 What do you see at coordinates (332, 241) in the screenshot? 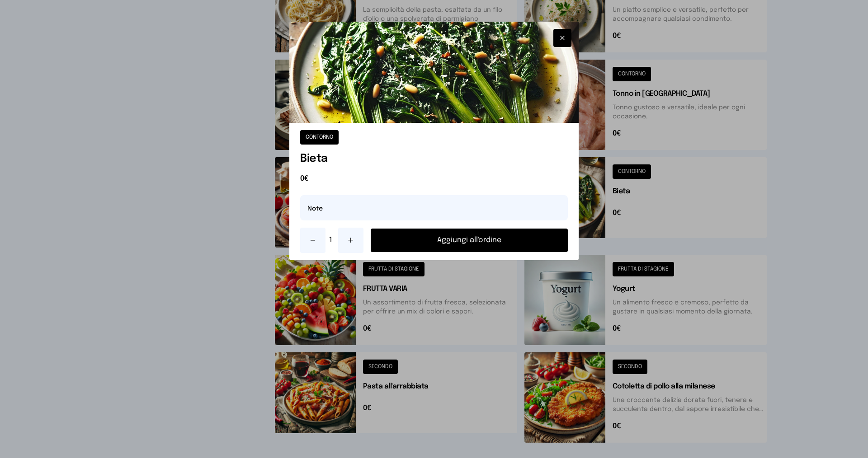
I see `span: 1` at bounding box center [332, 241].